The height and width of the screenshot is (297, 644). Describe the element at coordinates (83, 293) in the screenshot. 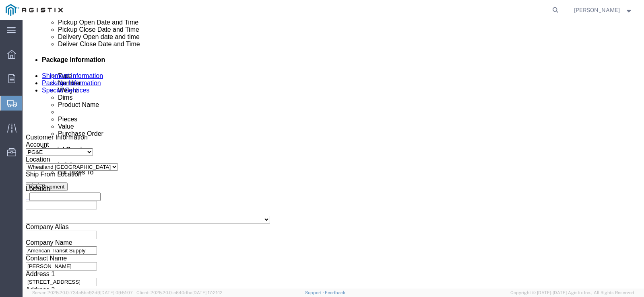

I see `span: Server: 2025.20.0-734e5bc92d9` at that location.